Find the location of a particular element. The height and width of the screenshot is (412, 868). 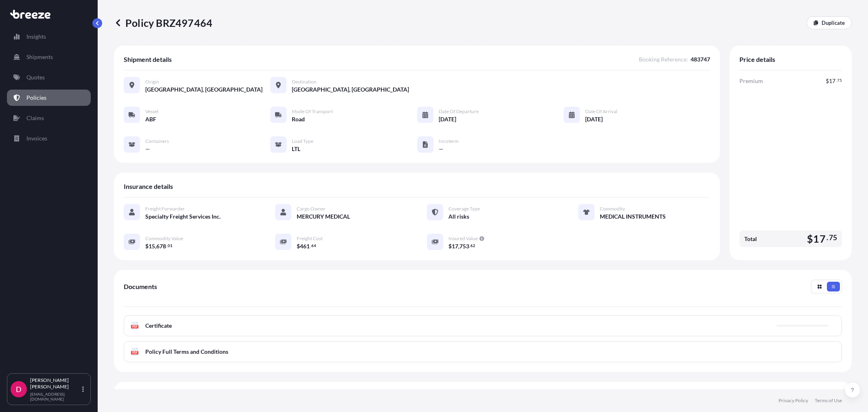

p: Terms of Use is located at coordinates (828, 400).